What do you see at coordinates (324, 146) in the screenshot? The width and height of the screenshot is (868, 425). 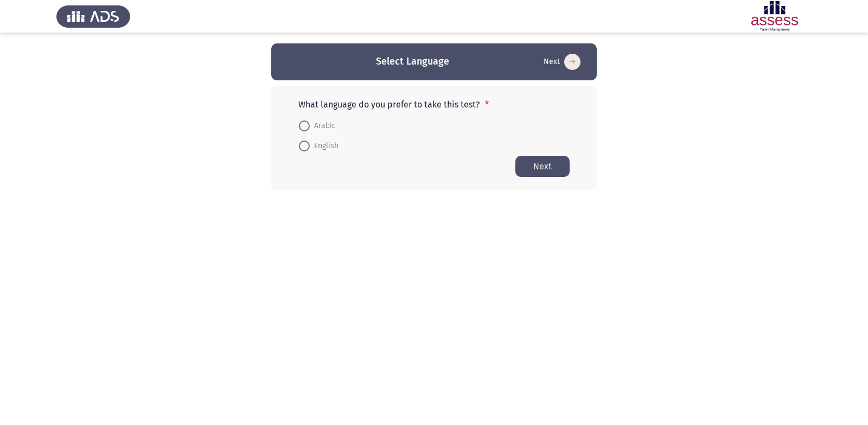 I see `span: English` at bounding box center [324, 146].